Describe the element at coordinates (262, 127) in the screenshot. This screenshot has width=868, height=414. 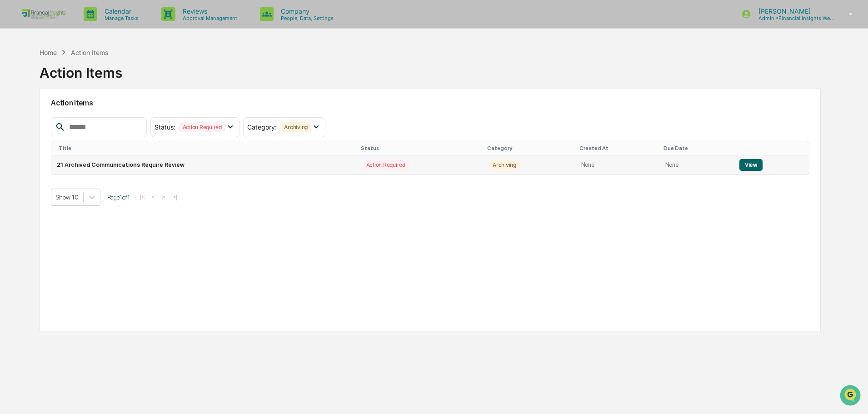
I see `span: Category :` at that location.